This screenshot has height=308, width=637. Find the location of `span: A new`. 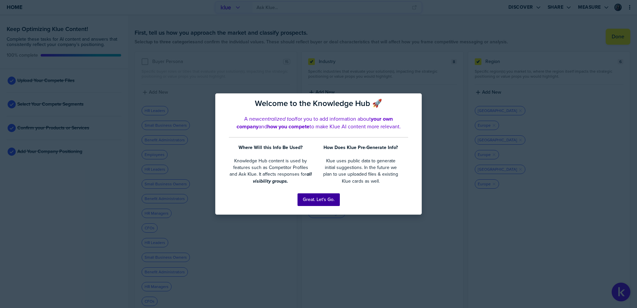

span: A new is located at coordinates (251, 119).